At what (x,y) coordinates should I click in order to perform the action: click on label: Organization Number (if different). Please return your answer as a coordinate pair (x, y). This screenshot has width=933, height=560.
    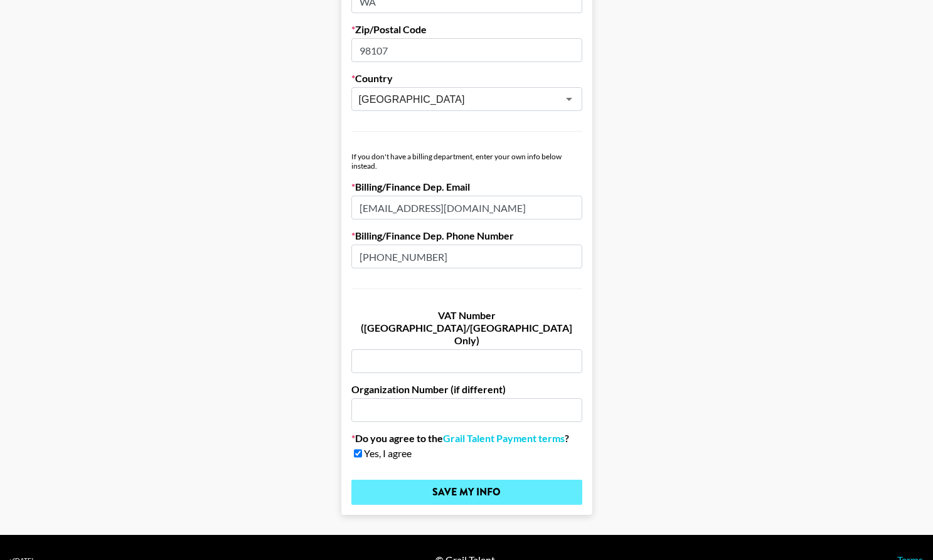
    Looking at the image, I should click on (467, 390).